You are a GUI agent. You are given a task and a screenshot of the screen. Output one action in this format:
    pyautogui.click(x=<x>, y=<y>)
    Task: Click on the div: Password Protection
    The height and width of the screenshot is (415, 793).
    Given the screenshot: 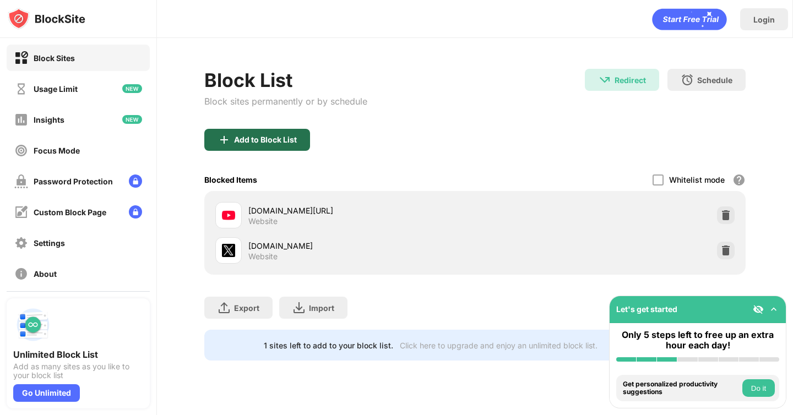 What is the action you would take?
    pyautogui.click(x=73, y=181)
    